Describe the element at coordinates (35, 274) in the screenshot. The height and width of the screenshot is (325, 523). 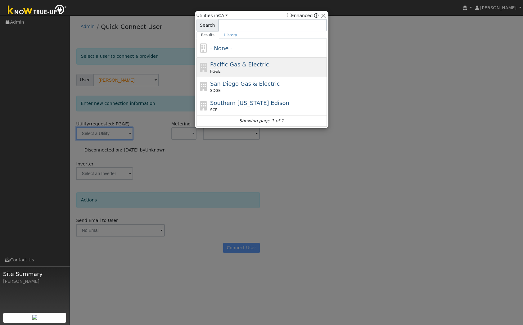
I see `span: Site Summary` at that location.